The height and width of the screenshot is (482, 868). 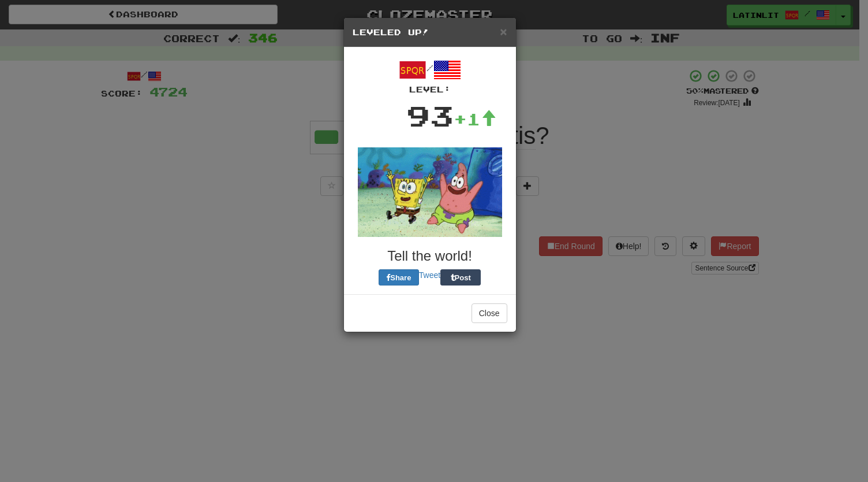 What do you see at coordinates (430, 191) in the screenshot?
I see `img: spongebob-53e4afb176f15ec50bbd25504a55505dc7932d5912ae3779acb110eb58d89fe3.gif` at bounding box center [430, 191].